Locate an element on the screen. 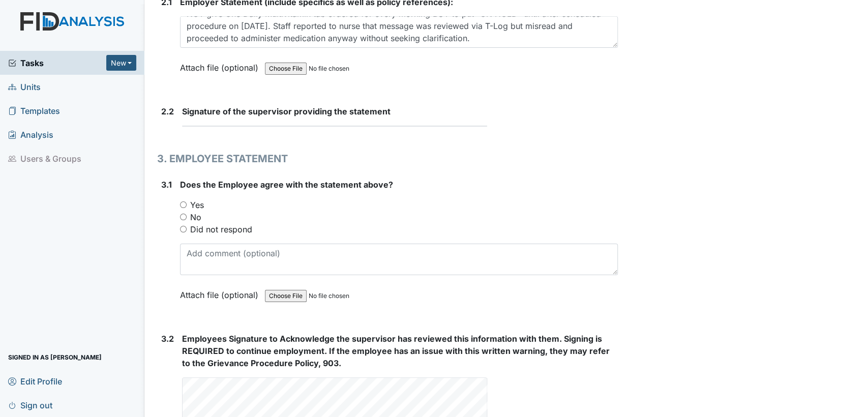 The image size is (868, 417). span: Edit Profile is located at coordinates (35, 381).